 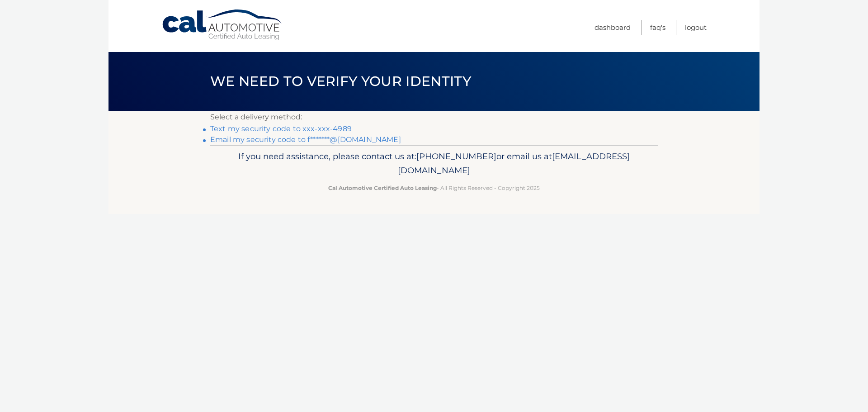 I want to click on p: Select a delivery method:, so click(x=434, y=117).